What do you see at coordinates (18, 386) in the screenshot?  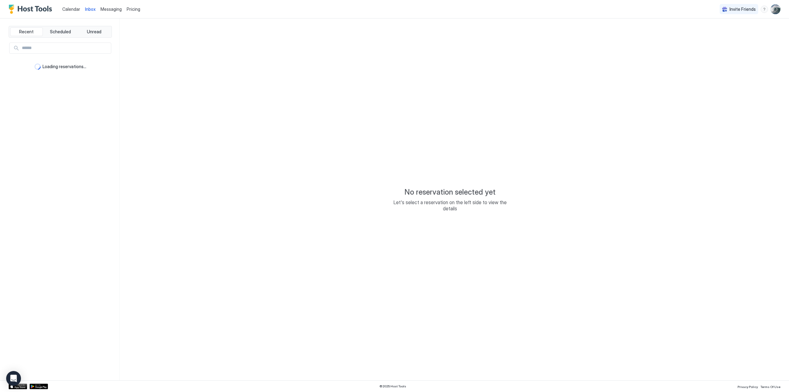 I see `a: App Store` at bounding box center [18, 386].